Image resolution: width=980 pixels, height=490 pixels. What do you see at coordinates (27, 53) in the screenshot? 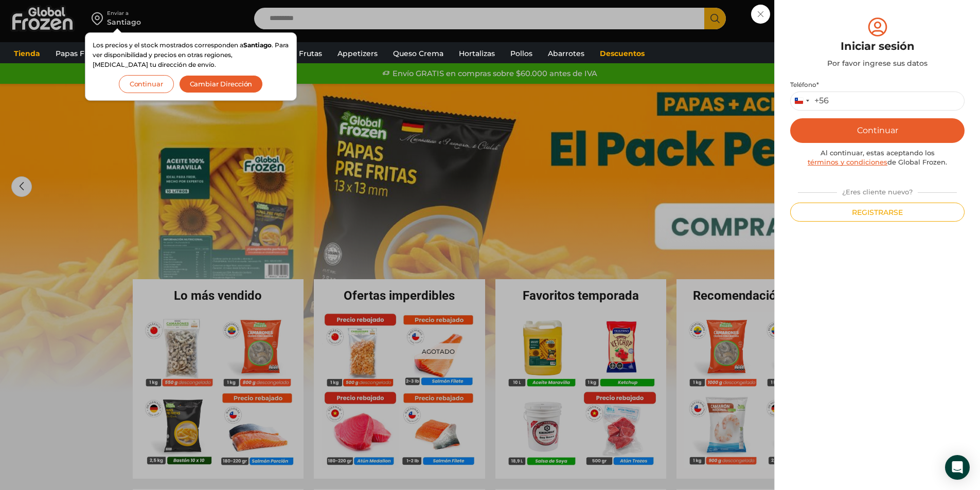
I see `a: Tienda` at bounding box center [27, 53].